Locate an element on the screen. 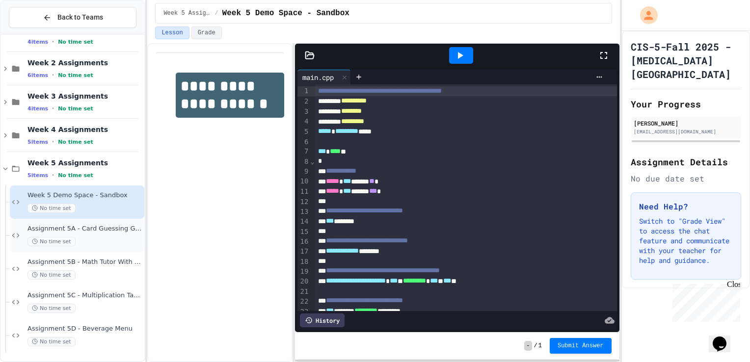 The height and width of the screenshot is (362, 750). span: Assignment 5A - Card Guessing Game is located at coordinates (85, 229).